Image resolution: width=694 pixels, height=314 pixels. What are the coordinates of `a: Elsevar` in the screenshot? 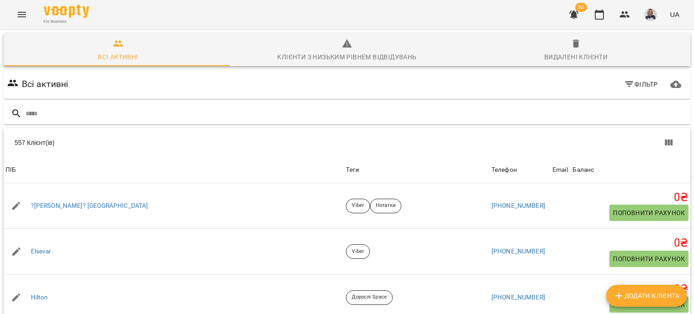 It's located at (41, 251).